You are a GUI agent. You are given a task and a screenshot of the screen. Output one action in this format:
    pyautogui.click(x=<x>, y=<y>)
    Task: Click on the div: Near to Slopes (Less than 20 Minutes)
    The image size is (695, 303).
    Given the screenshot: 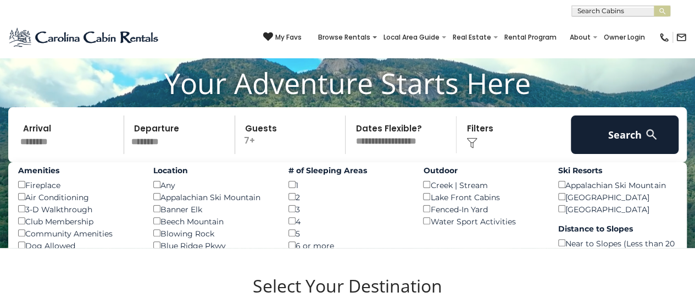 What is the action you would take?
    pyautogui.click(x=617, y=248)
    